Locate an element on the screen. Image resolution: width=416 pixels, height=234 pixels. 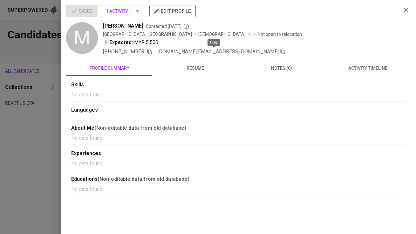
b: Expected: is located at coordinates (121, 43).